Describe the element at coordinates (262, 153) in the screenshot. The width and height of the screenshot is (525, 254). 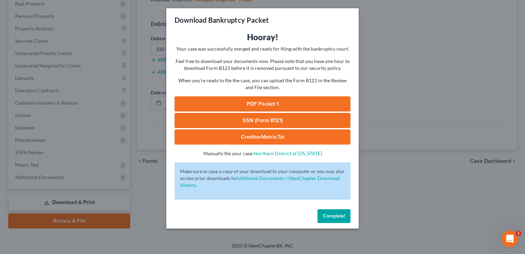
I see `p: Manually file your case:` at that location.